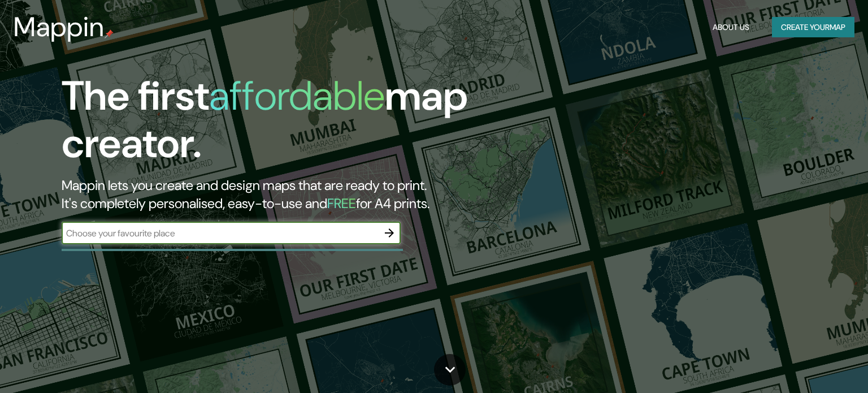 The width and height of the screenshot is (868, 393). Describe the element at coordinates (813, 27) in the screenshot. I see `button: Create yourmap` at that location.